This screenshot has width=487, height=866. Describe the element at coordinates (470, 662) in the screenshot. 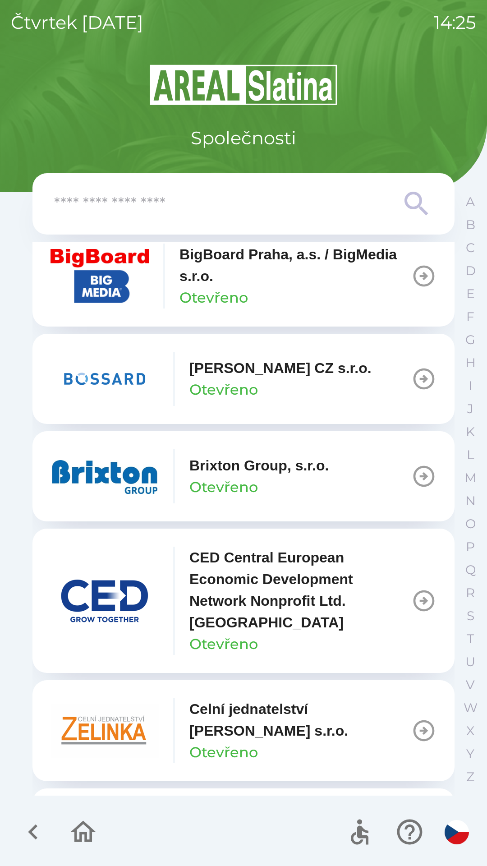

I see `p: U` at that location.